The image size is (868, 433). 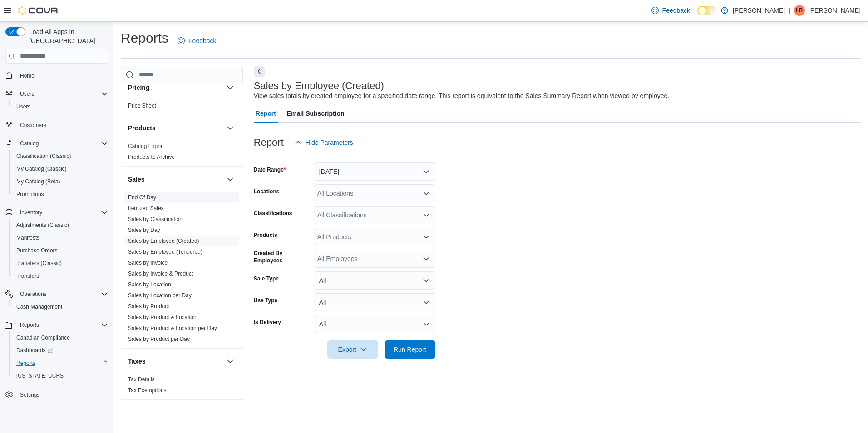 What do you see at coordinates (160, 274) in the screenshot?
I see `a: Sales by Invoice & Product` at bounding box center [160, 274].